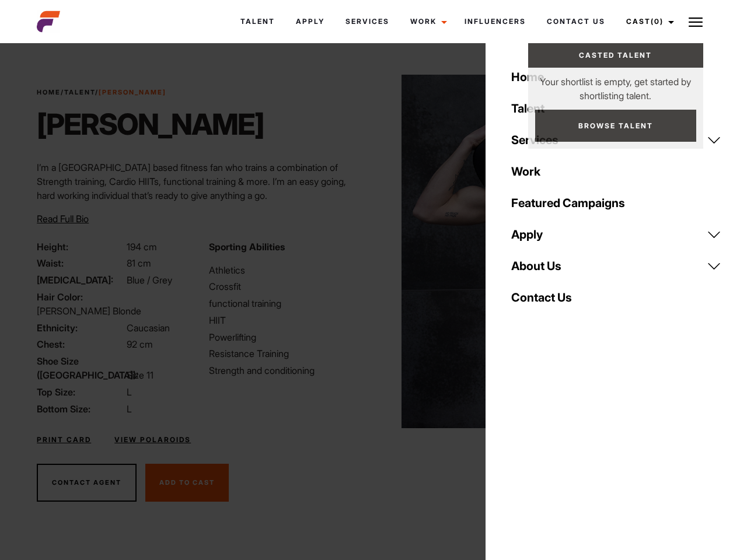 This screenshot has width=747, height=560. I want to click on a: Print Card, so click(63, 440).